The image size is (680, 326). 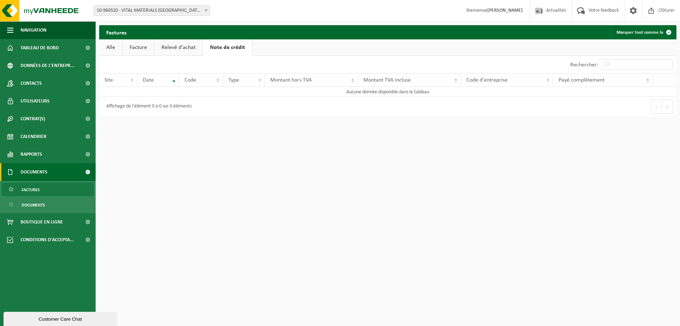 What do you see at coordinates (584, 65) in the screenshot?
I see `label: Rechercher:` at bounding box center [584, 65].